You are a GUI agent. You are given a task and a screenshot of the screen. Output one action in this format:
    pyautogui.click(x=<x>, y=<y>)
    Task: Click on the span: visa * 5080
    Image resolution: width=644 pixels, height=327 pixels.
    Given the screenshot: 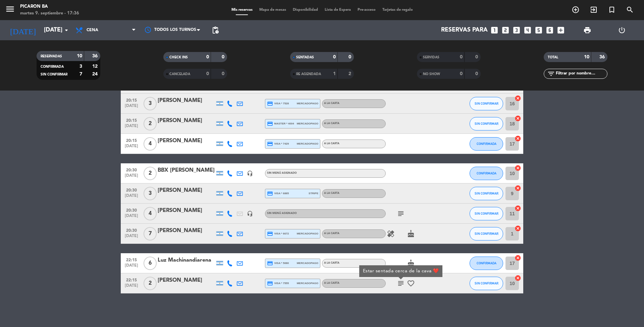 What is the action you would take?
    pyautogui.click(x=278, y=263)
    